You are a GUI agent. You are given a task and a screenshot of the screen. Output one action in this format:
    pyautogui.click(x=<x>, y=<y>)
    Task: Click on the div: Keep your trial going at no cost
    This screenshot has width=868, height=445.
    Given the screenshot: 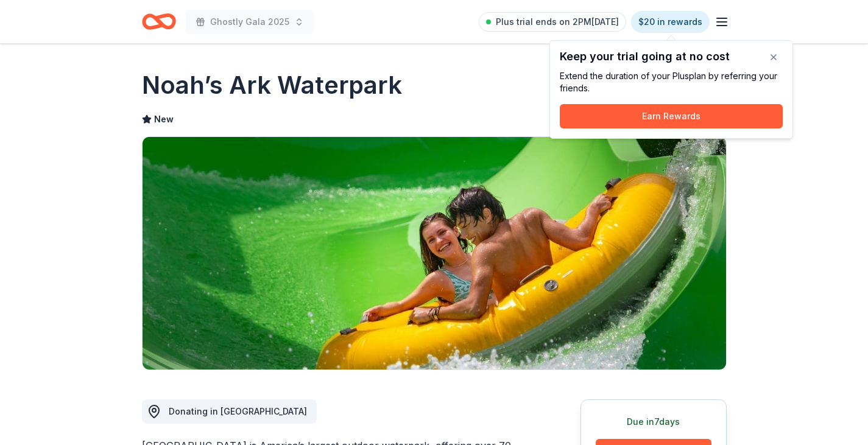 What is the action you would take?
    pyautogui.click(x=671, y=56)
    